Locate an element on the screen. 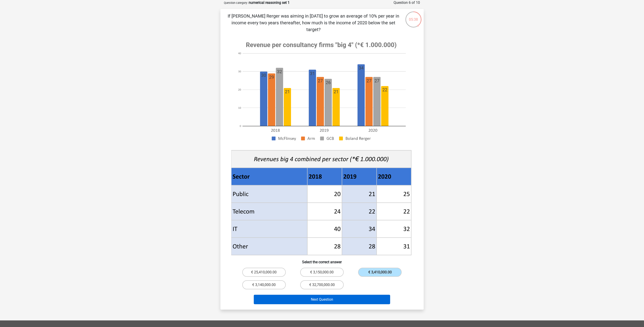 This screenshot has width=644, height=327. label: € 3,140,000.00 is located at coordinates (264, 285).